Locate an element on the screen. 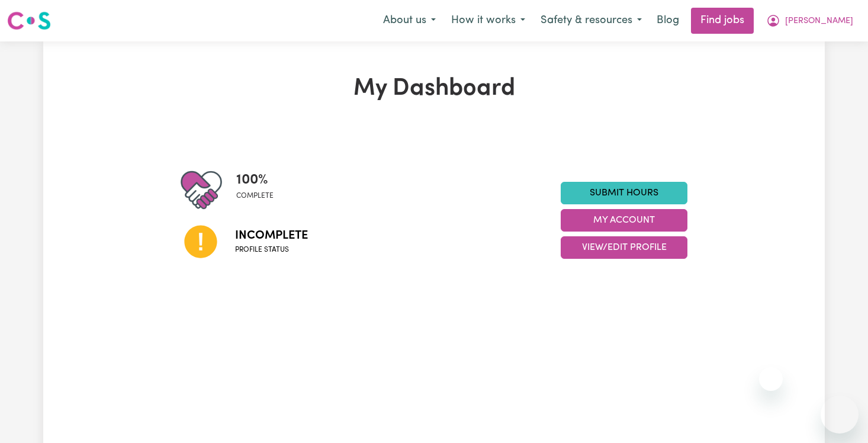 The height and width of the screenshot is (443, 868). span: complete is located at coordinates (254, 196).